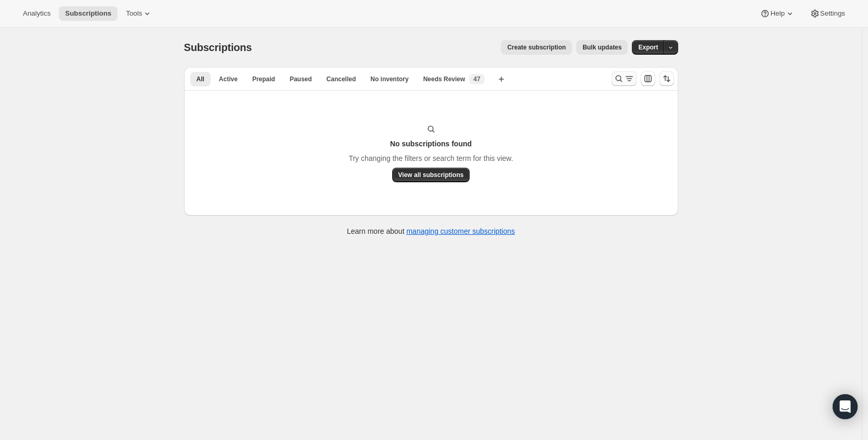 The width and height of the screenshot is (868, 440). Describe the element at coordinates (778, 13) in the screenshot. I see `span: Help` at that location.